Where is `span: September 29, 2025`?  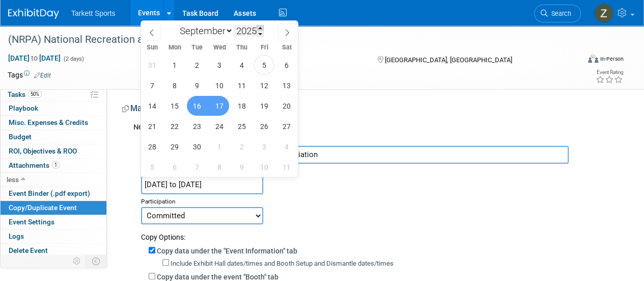 span: September 29, 2025 is located at coordinates (174, 147).